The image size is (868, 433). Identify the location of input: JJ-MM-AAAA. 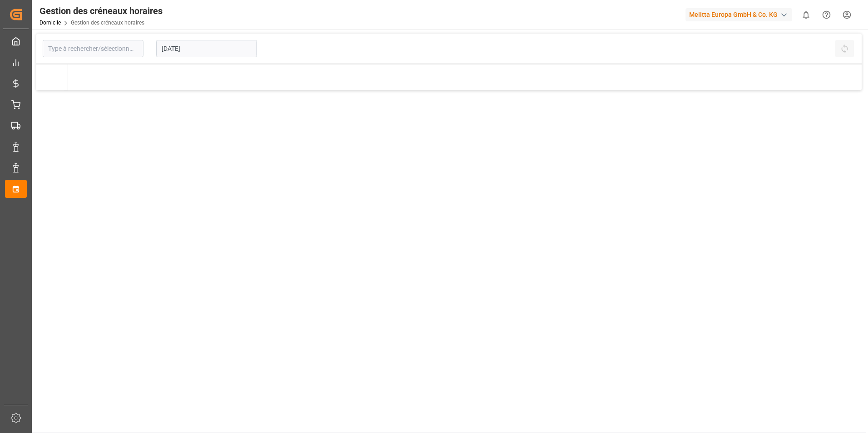
(207, 49).